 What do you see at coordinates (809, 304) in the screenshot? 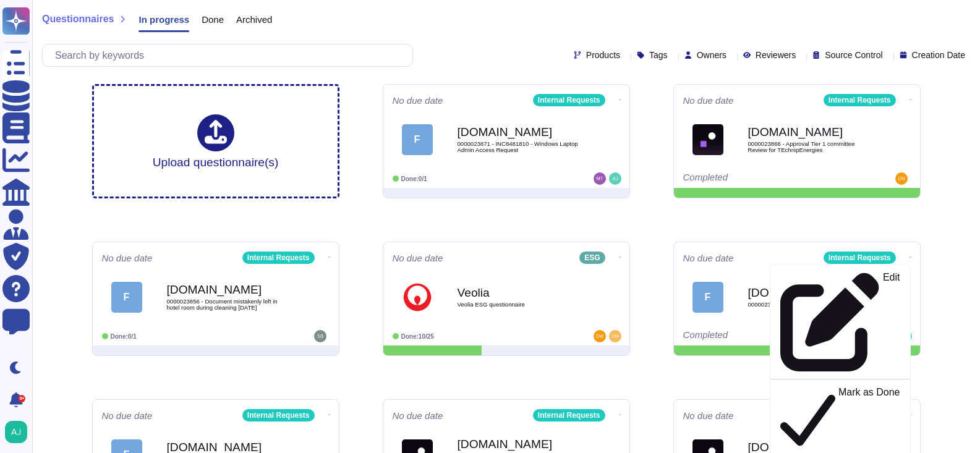
I see `span: 0000023829 - Question on PII risk` at bounding box center [809, 304].